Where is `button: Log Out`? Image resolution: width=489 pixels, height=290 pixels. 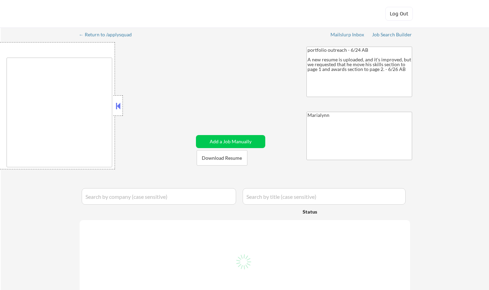
button: Log Out is located at coordinates (399, 14).